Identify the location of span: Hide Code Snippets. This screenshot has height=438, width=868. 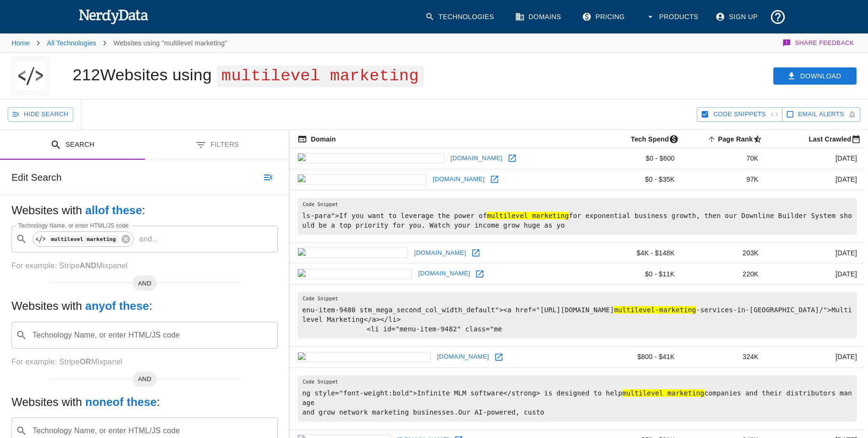
(739, 115).